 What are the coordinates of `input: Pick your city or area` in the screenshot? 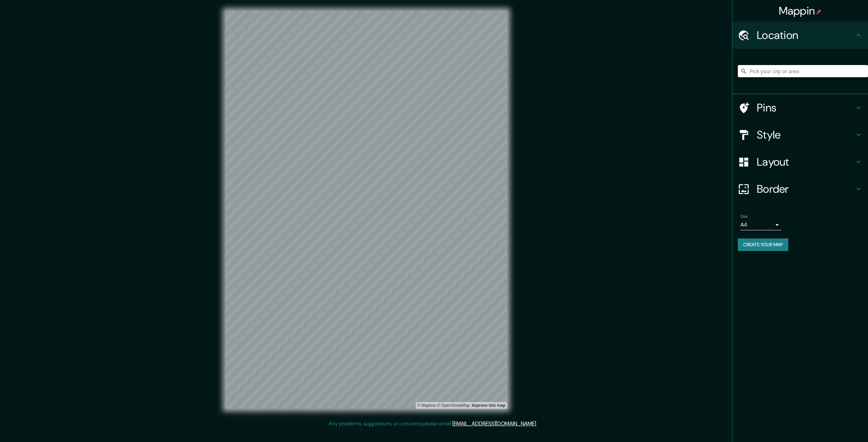 It's located at (802, 71).